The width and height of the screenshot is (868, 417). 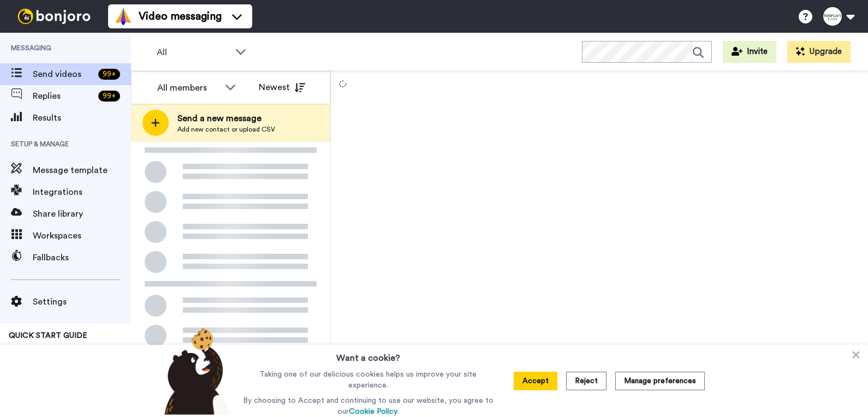 I want to click on a: Invite, so click(x=750, y=52).